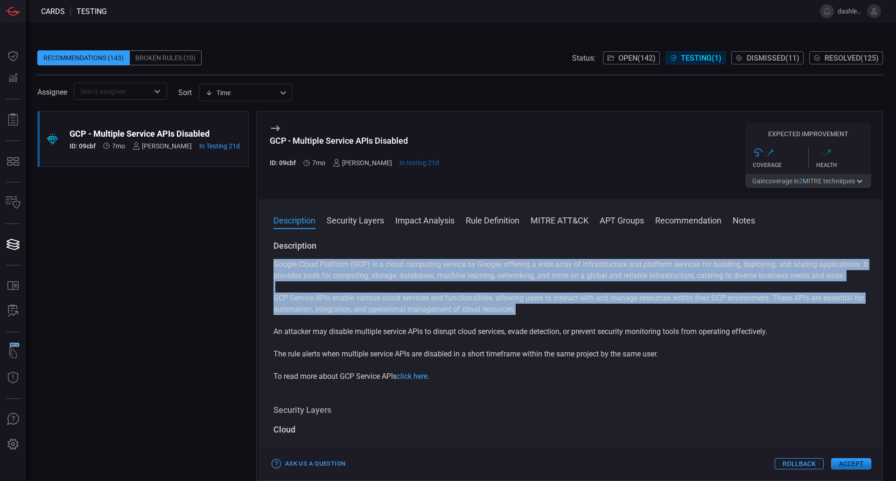  Describe the element at coordinates (294, 220) in the screenshot. I see `button: Description` at that location.